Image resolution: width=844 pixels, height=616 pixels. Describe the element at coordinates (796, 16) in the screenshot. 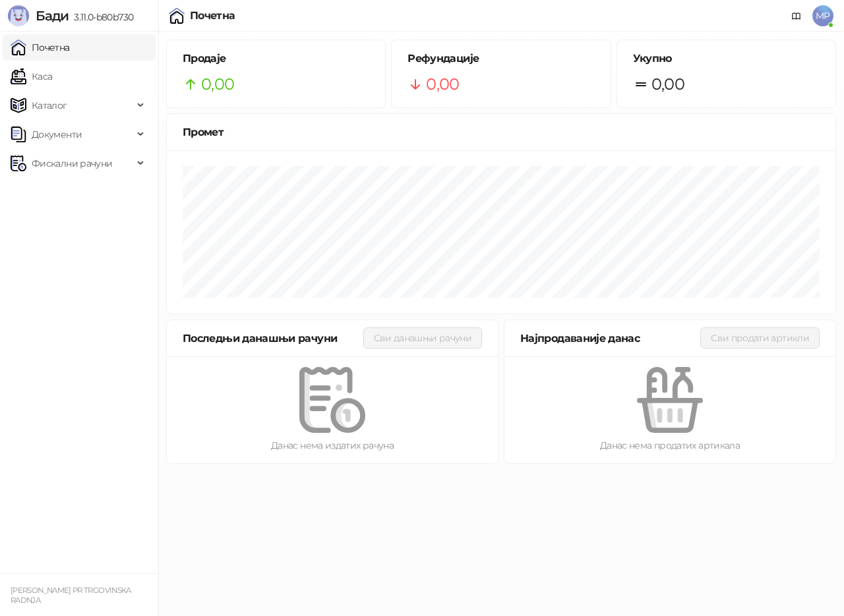

I see `a: Документација` at that location.